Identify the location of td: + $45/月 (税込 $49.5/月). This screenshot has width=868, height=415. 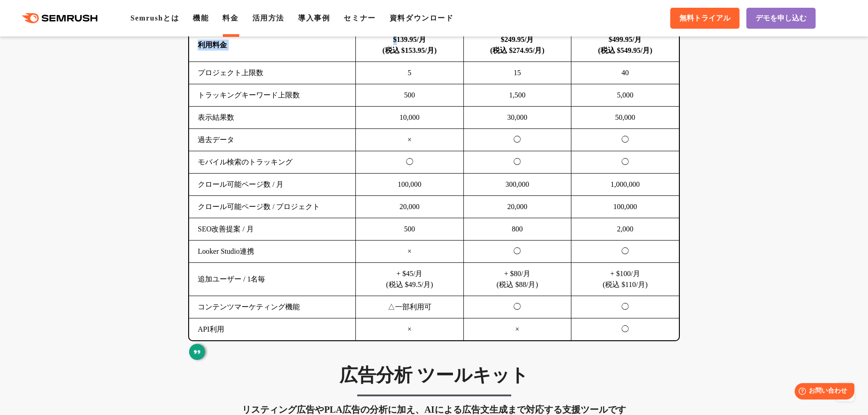
(410, 280).